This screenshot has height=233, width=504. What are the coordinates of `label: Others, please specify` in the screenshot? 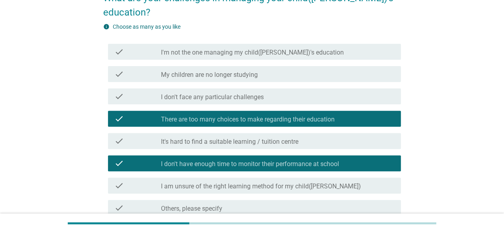 It's located at (192, 209).